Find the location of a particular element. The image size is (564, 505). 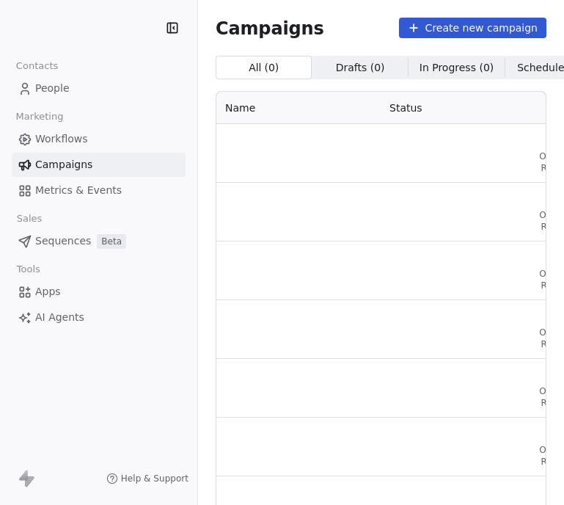

span: Beta is located at coordinates (112, 241).